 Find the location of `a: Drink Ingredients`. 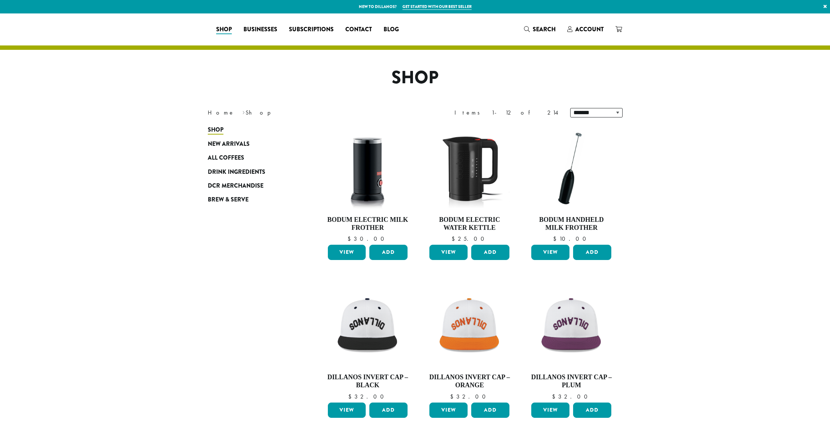

a: Drink Ingredients is located at coordinates (252, 172).